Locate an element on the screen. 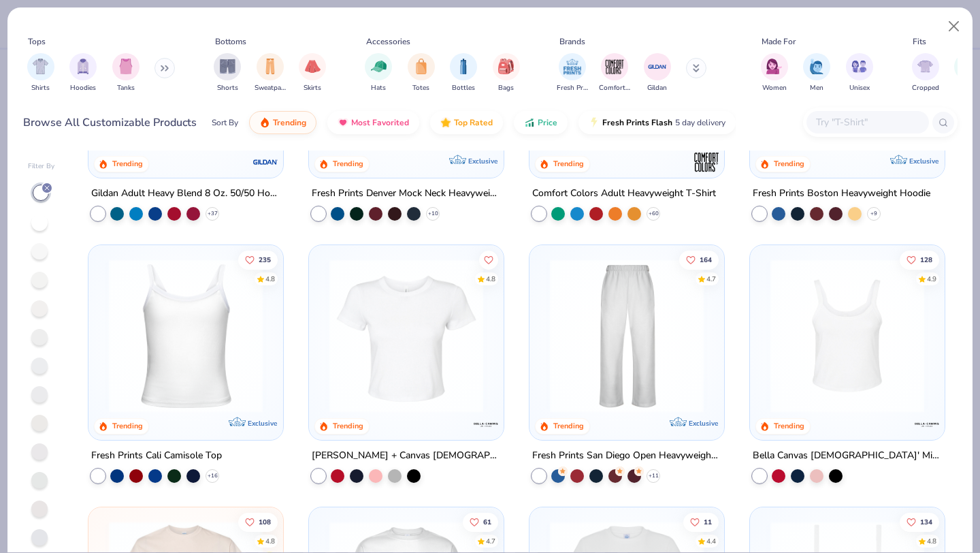  img: Hats Image is located at coordinates (379, 66).